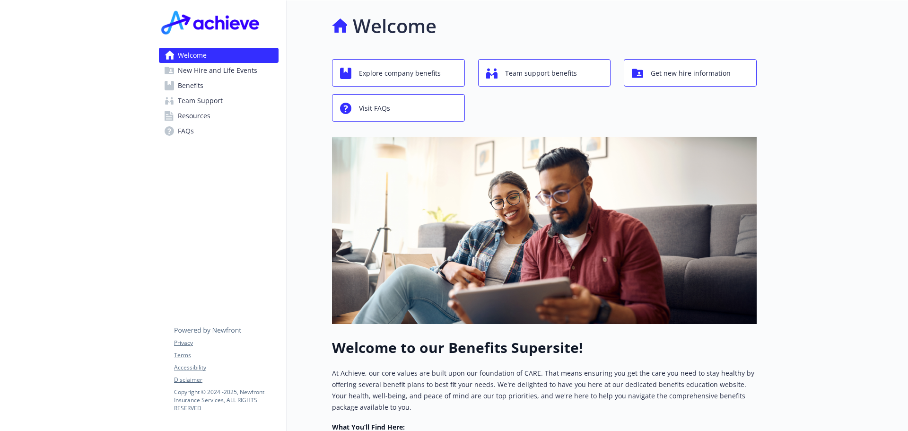 The height and width of the screenshot is (431, 908). What do you see at coordinates (191, 86) in the screenshot?
I see `span: Benefits` at bounding box center [191, 86].